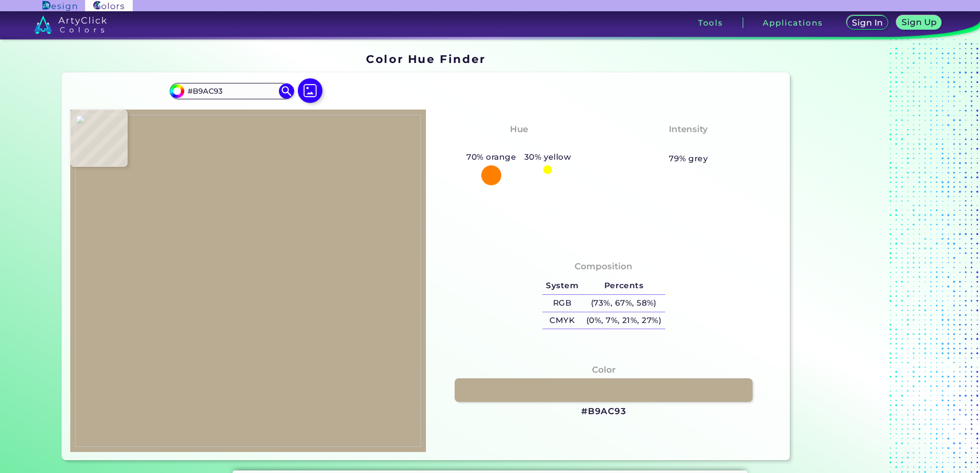 This screenshot has height=473, width=980. Describe the element at coordinates (867, 23) in the screenshot. I see `a: Sign In` at that location.